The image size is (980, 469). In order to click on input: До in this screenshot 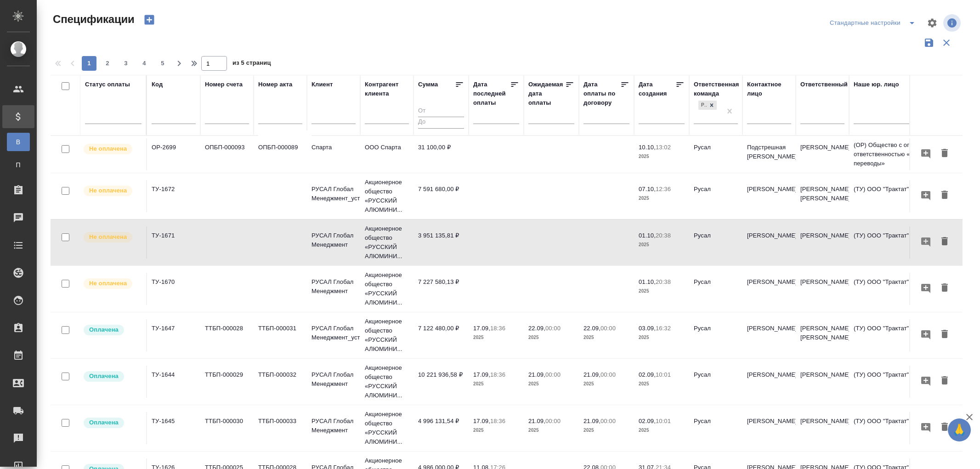, I will do `click(441, 122)`.